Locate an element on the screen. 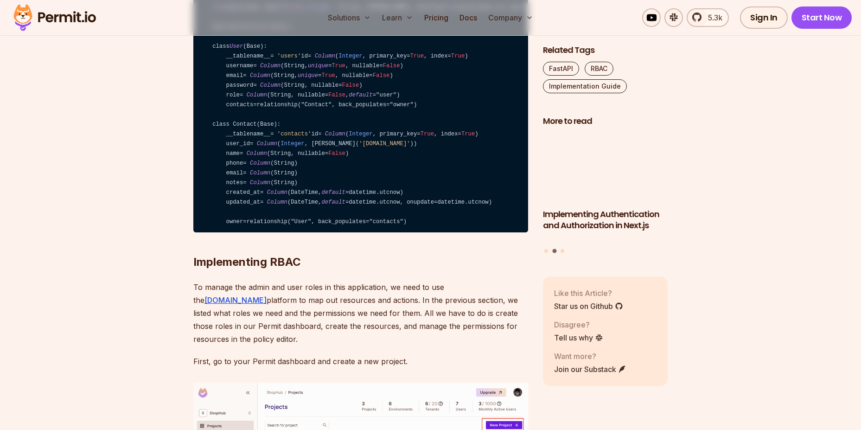 The image size is (861, 430). button: Learn is located at coordinates (397, 18).